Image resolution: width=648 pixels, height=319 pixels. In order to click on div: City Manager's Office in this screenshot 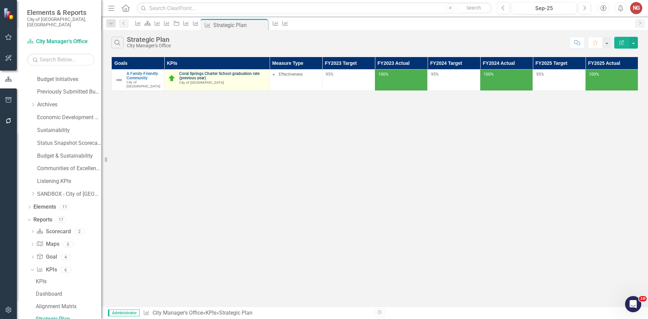, I will do `click(149, 46)`.